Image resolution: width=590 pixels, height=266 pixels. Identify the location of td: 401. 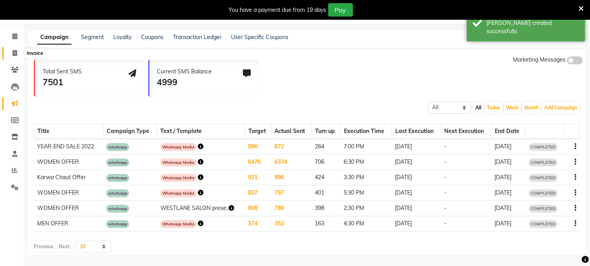
(326, 193).